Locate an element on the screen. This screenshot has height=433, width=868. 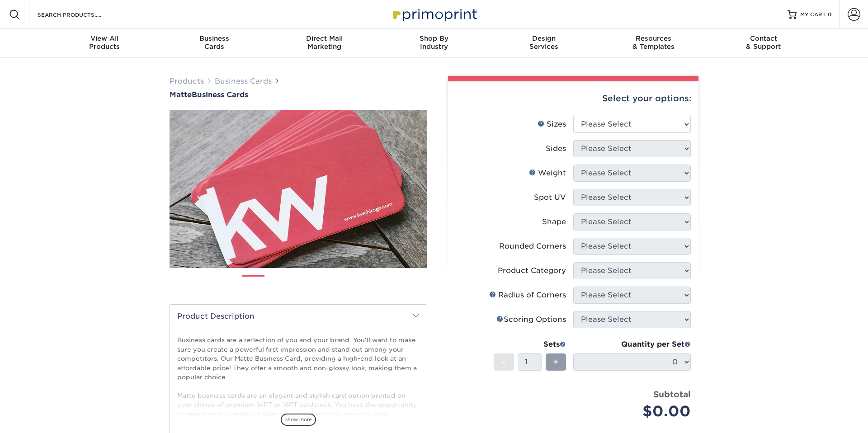
div: Cards is located at coordinates (214, 43).